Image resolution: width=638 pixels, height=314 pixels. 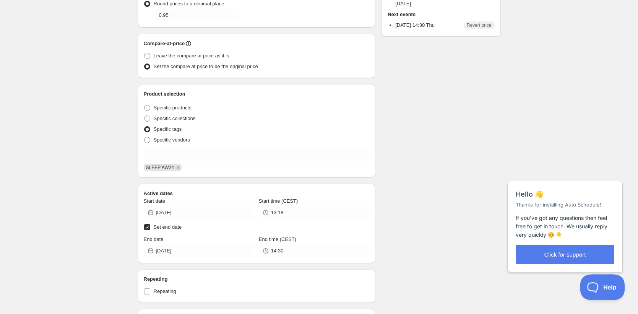 I want to click on span: Specific vendors, so click(x=172, y=139).